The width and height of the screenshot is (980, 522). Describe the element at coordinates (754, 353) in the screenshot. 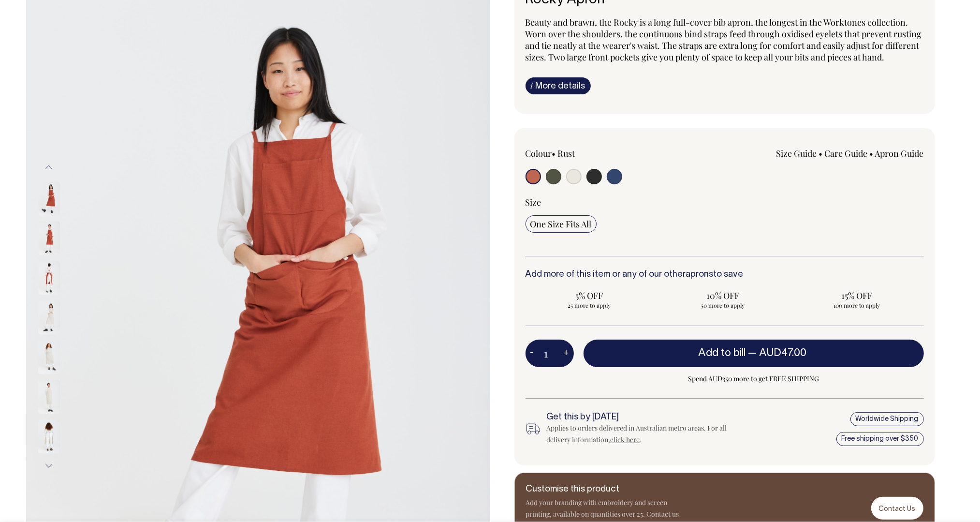

I see `button: Add to bill —AUD47.00` at that location.